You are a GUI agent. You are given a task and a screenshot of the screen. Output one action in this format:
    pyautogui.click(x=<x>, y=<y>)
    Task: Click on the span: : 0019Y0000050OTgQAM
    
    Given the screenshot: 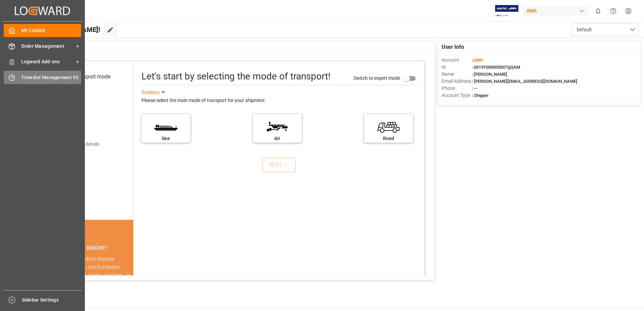 What is the action you would take?
    pyautogui.click(x=496, y=67)
    